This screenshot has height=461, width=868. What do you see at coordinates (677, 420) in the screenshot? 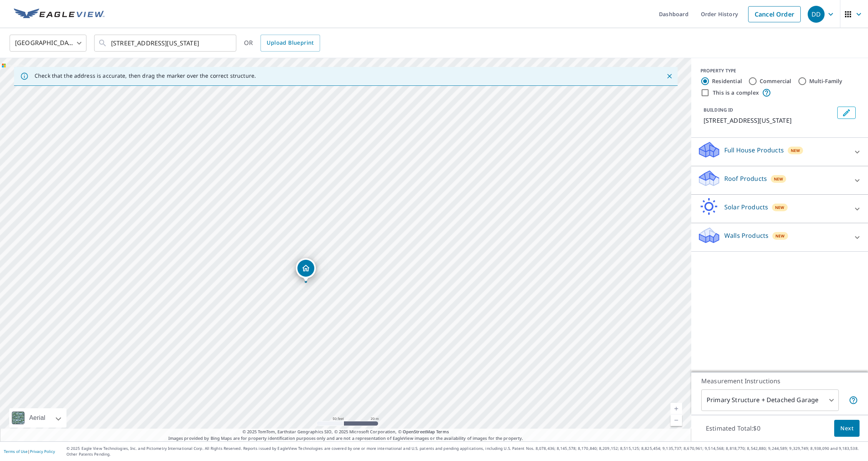
I see `a: Current Level 19, Zoom Out` at bounding box center [677, 420].